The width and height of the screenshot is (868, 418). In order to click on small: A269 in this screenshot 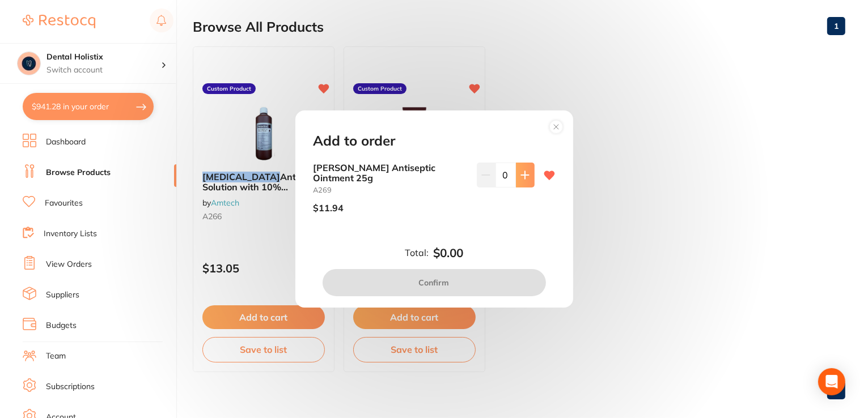, I will do `click(390, 190)`.